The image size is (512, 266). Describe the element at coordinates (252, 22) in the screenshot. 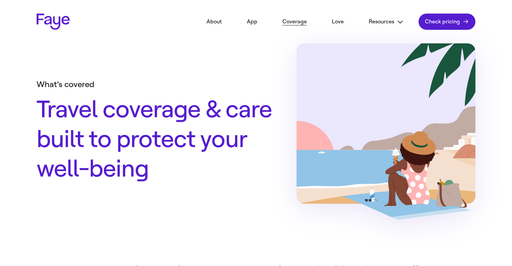

I see `a: App` at that location.